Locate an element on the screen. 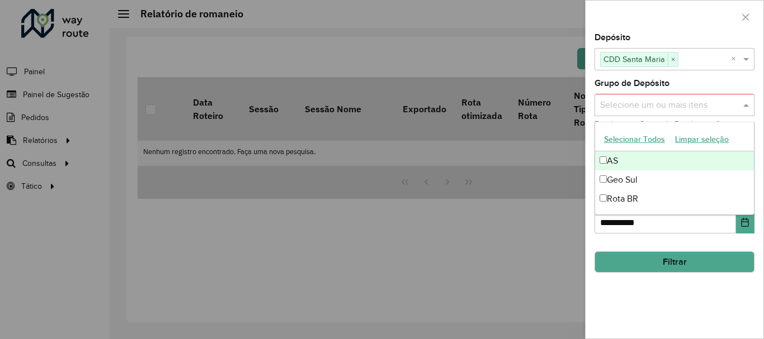 The image size is (764, 339). div: Rota BR is located at coordinates (674, 199).